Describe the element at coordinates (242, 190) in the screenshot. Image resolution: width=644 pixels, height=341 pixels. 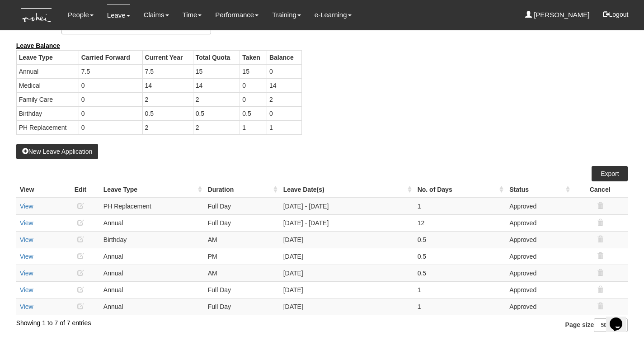
I see `th: Duration : activate to sort column ascending` at that location.